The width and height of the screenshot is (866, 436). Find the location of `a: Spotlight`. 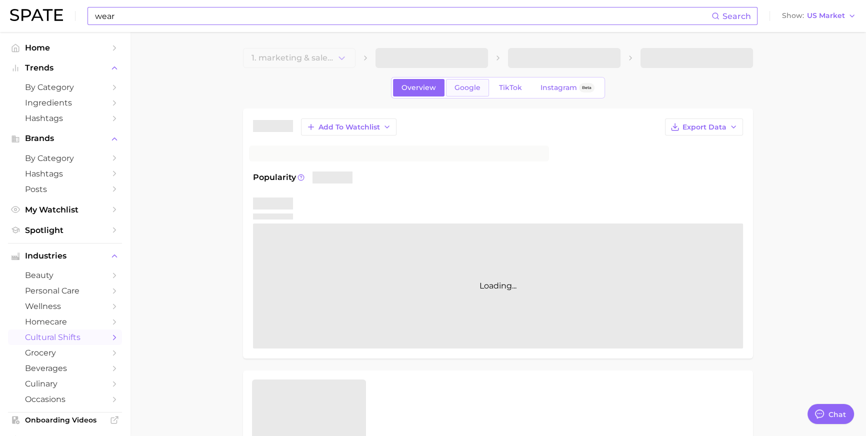

a: Spotlight is located at coordinates (65, 230).